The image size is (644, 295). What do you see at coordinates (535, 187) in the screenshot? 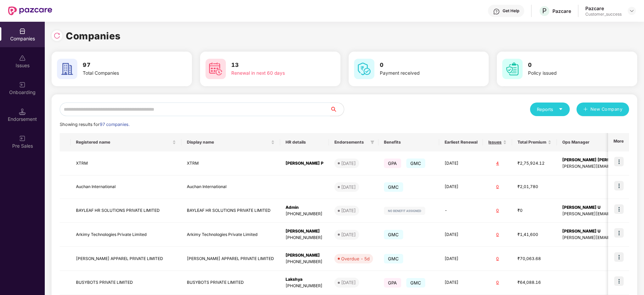
I see `div: ₹2,01,780` at bounding box center [535, 187].